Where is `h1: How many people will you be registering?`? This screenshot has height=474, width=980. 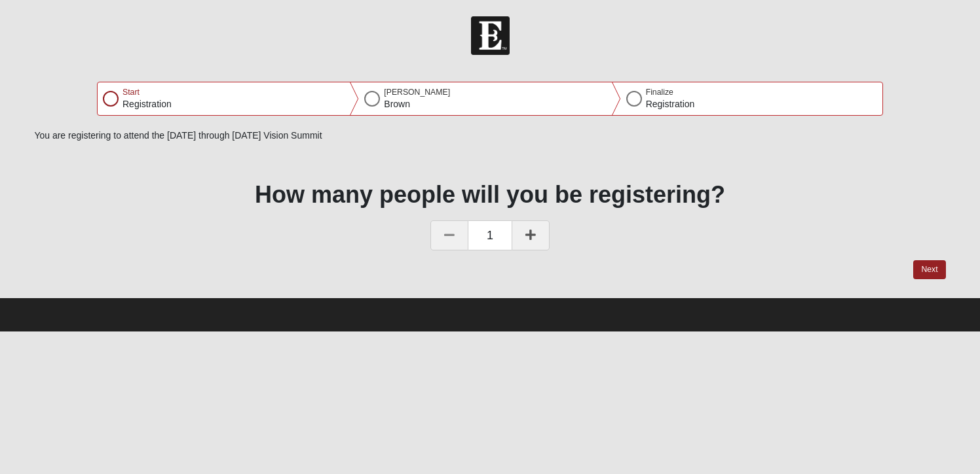
h1: How many people will you be registering? is located at coordinates (490, 195).